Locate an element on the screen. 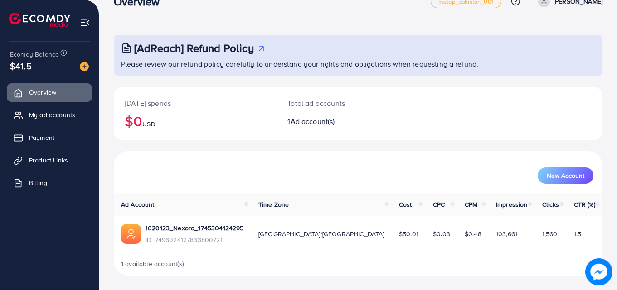 The width and height of the screenshot is (617, 290). p: Please review our refund policy carefully to understand your rights and obligations when requesti... is located at coordinates (359, 64).